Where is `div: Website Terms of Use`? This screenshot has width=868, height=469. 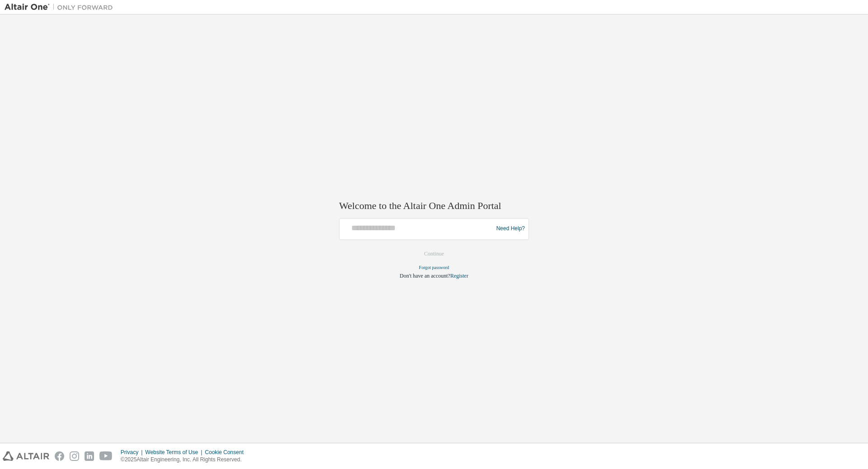
div: Website Terms of Use is located at coordinates (175, 452).